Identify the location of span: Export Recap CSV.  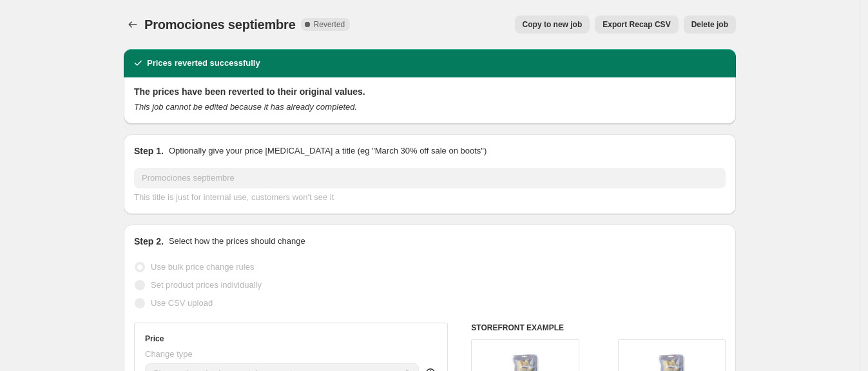
(636, 25).